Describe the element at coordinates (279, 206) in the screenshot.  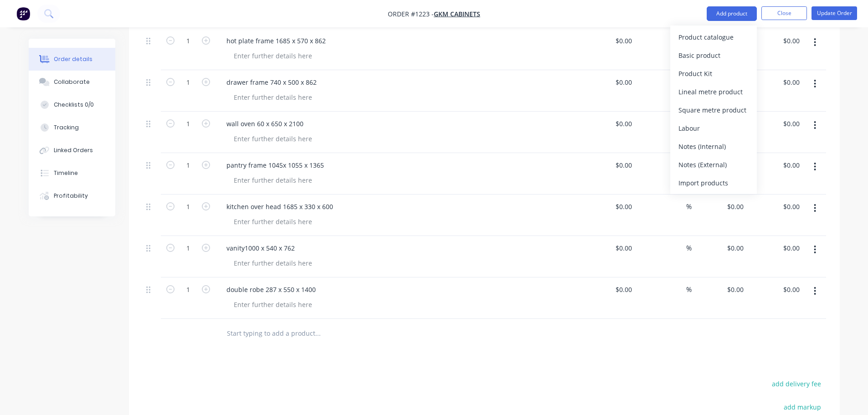
I see `div: kitchen over head 1685 x 330 x 600` at that location.